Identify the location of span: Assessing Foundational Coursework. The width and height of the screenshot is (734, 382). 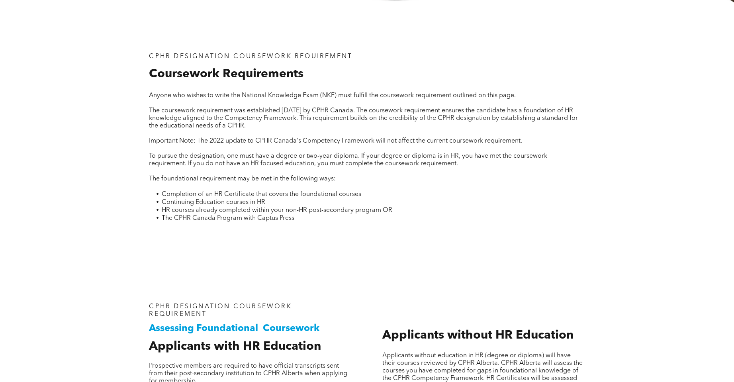
(234, 329).